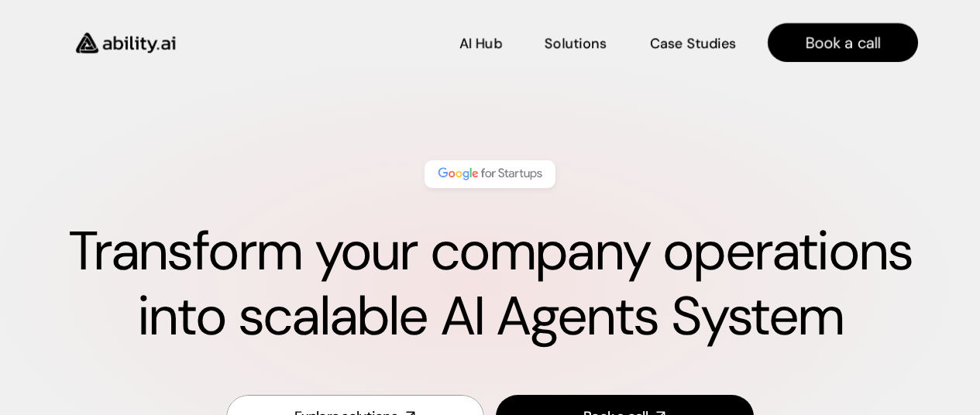 The height and width of the screenshot is (415, 980). What do you see at coordinates (480, 43) in the screenshot?
I see `a: AI Hub` at bounding box center [480, 43].